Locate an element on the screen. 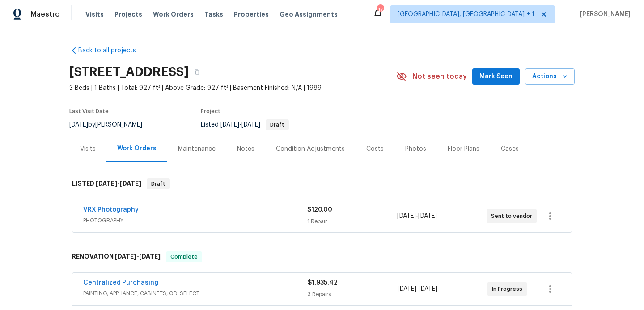 The width and height of the screenshot is (644, 310). div: Visits is located at coordinates (87, 149).